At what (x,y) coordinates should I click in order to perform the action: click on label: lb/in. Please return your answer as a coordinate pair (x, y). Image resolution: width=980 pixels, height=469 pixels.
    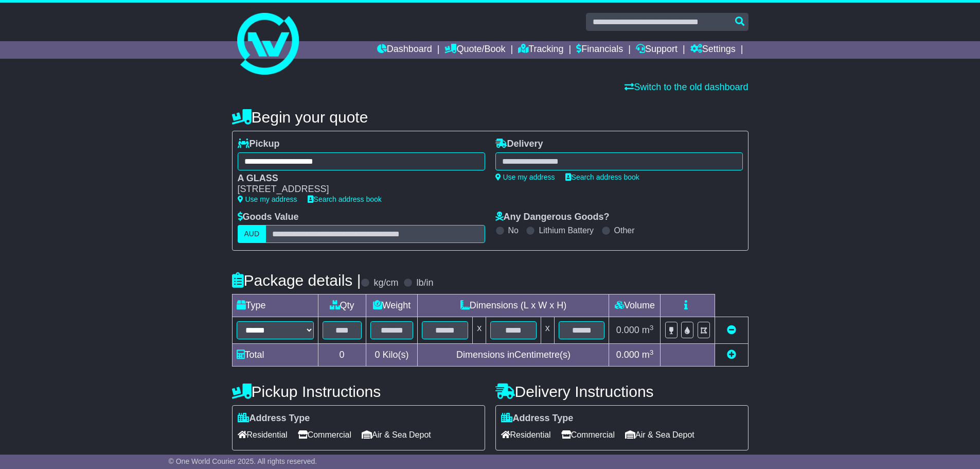
    Looking at the image, I should click on (425, 283).